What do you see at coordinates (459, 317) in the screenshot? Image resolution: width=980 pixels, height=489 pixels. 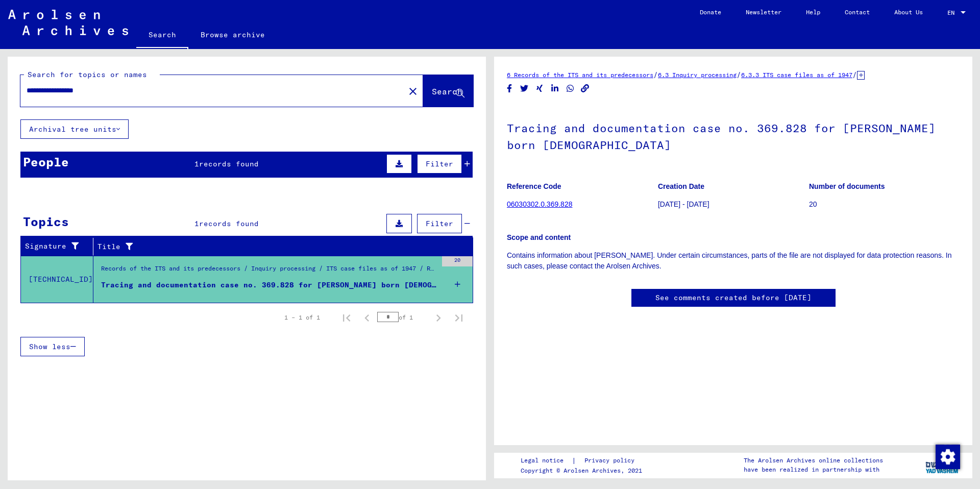 I see `button: Last page` at bounding box center [459, 317].